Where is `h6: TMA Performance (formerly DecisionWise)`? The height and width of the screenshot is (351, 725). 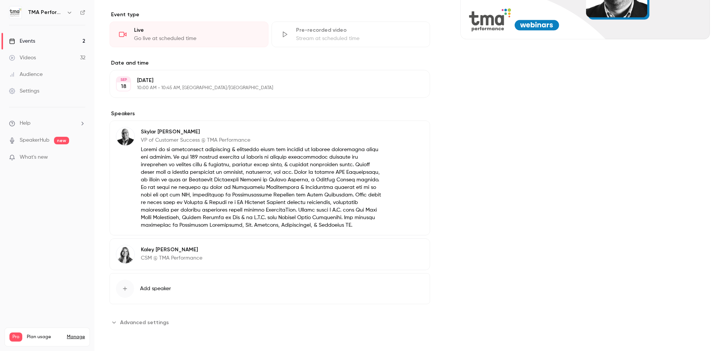
h6: TMA Performance (formerly DecisionWise) is located at coordinates (46, 12).